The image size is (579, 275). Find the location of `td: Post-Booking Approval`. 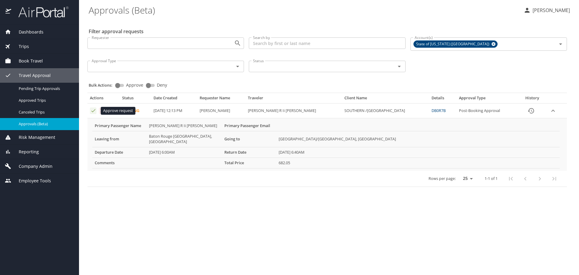

td: Post-Booking Approval is located at coordinates (487, 111).